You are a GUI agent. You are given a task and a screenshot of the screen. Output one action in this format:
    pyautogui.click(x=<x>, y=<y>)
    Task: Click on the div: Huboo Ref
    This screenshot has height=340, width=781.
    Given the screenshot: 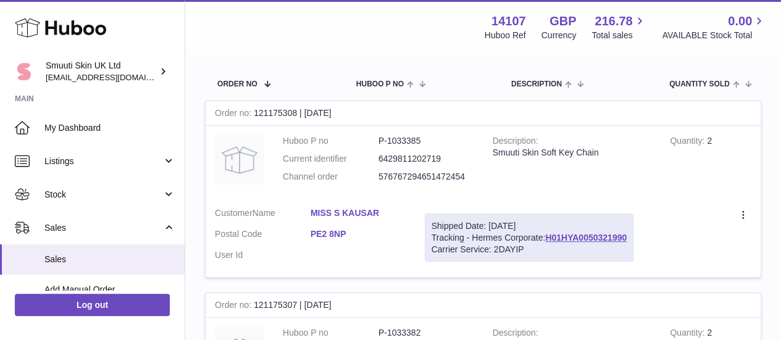 What is the action you would take?
    pyautogui.click(x=505, y=35)
    